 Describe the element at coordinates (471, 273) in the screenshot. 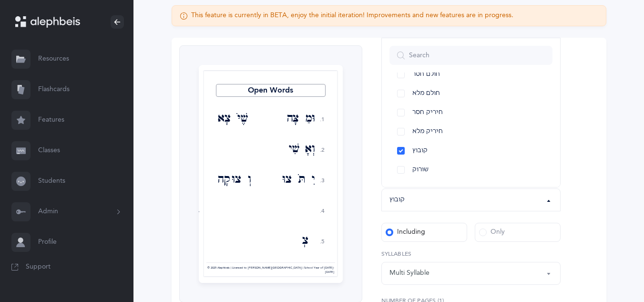

I see `button: Multi Syllable` at that location.